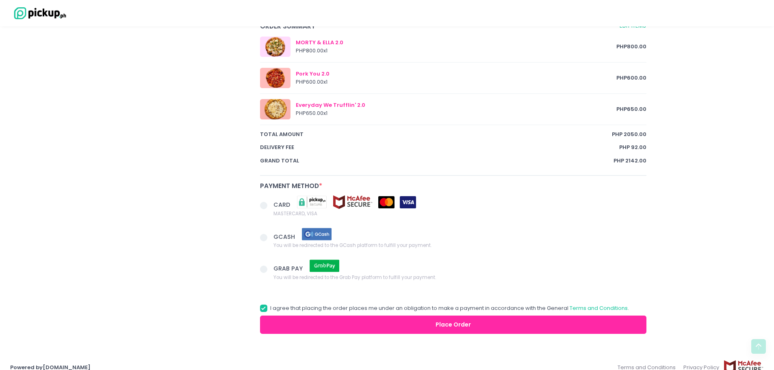 The width and height of the screenshot is (774, 370). Describe the element at coordinates (457, 74) in the screenshot. I see `div: Pork You 2.0` at that location.